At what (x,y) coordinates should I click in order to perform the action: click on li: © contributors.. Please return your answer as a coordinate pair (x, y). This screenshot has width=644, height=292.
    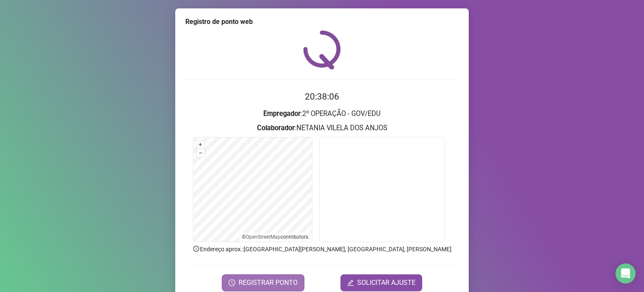
    Looking at the image, I should click on (276, 237).